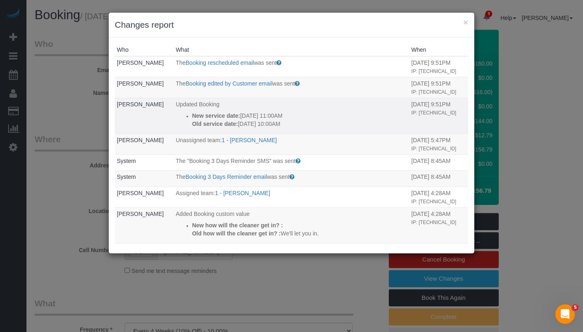 Image resolution: width=583 pixels, height=332 pixels. What do you see at coordinates (215, 124) in the screenshot?
I see `strong: Old service date:` at bounding box center [215, 124].